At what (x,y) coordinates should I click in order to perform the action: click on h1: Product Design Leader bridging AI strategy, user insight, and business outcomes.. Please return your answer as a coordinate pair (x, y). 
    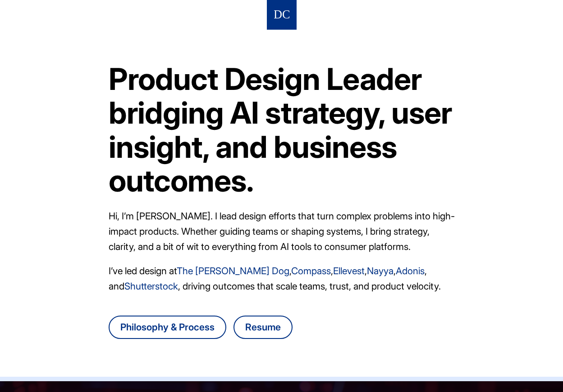
    Looking at the image, I should click on (282, 130).